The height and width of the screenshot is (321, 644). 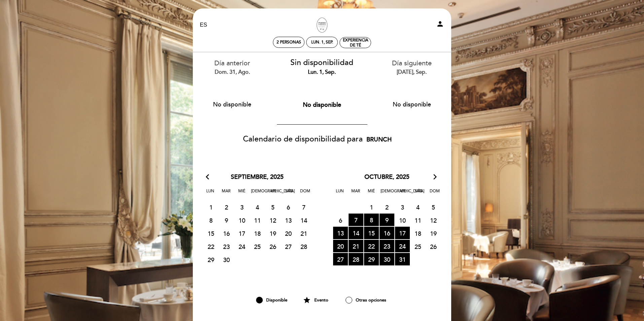 I want to click on div: Otras opciones, so click(x=366, y=300).